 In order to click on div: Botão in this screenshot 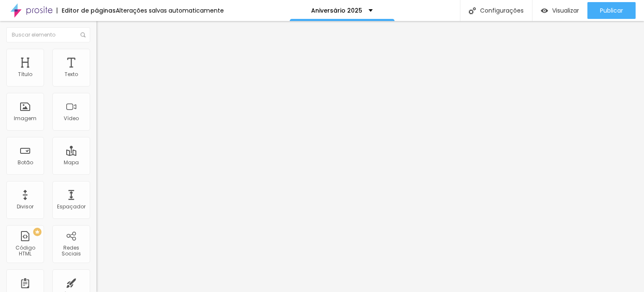, I will do `click(25, 163)`.